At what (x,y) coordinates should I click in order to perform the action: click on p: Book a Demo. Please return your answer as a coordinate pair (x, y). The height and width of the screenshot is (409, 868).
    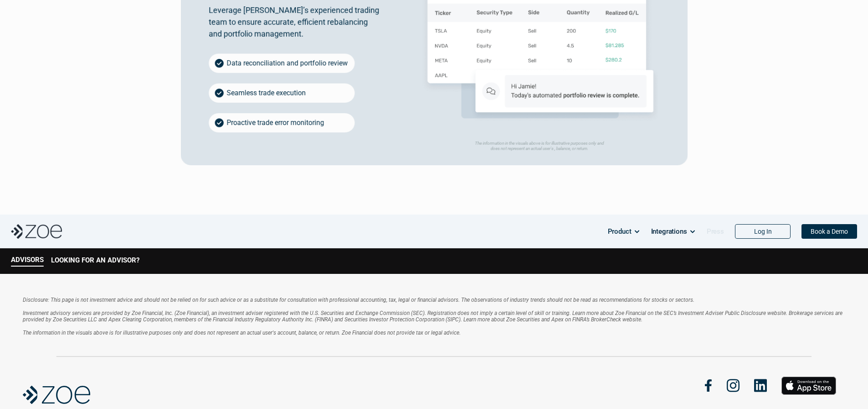
    Looking at the image, I should click on (830, 231).